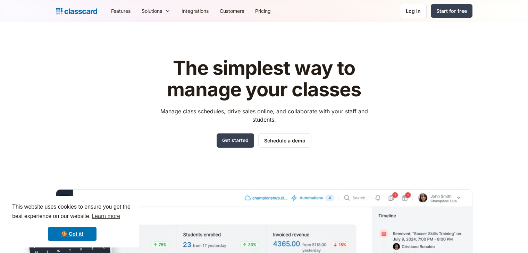  I want to click on a: Schedule a demo, so click(285, 141).